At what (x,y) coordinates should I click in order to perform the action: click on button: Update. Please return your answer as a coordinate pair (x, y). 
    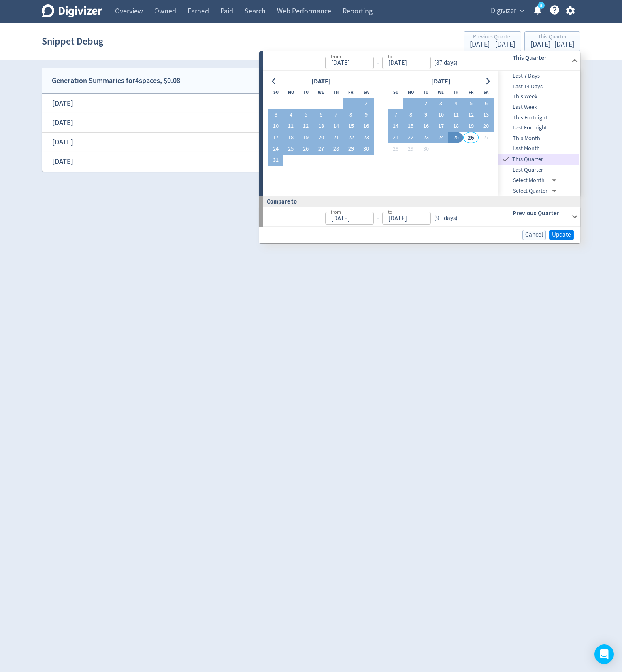
    Looking at the image, I should click on (561, 235).